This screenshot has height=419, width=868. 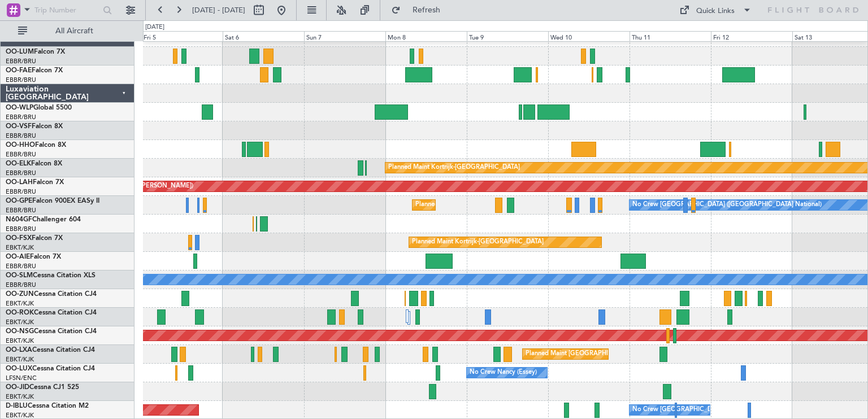 What do you see at coordinates (18, 257) in the screenshot?
I see `span: OO-AIE` at bounding box center [18, 257].